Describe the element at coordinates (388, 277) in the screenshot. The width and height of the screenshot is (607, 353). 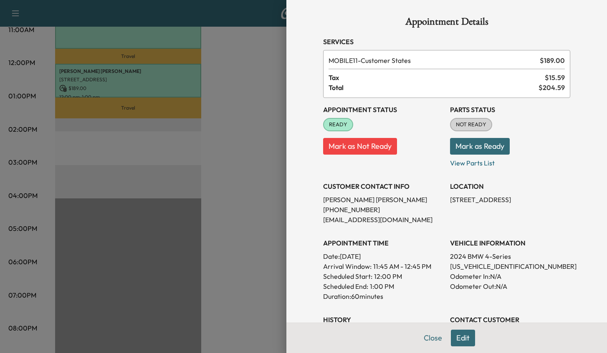
I see `p: 12:00 PM` at that location.